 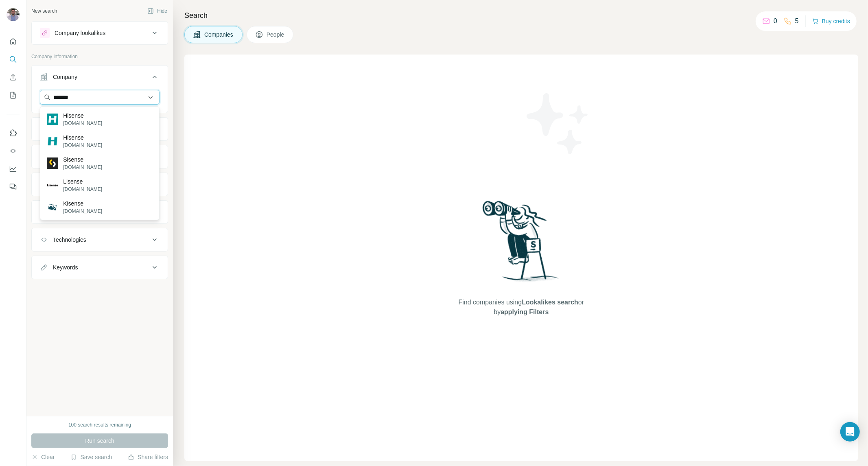 I want to click on img: Surfe Illustration - Stars, so click(x=558, y=124).